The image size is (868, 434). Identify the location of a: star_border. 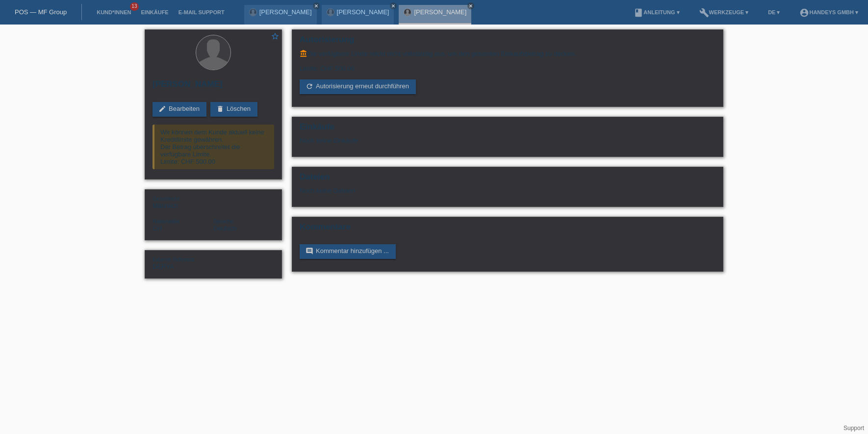
(275, 37).